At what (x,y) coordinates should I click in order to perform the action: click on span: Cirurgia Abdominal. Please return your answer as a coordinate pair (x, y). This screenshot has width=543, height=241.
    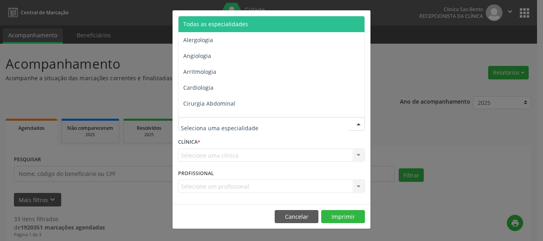
    Looking at the image, I should click on (209, 103).